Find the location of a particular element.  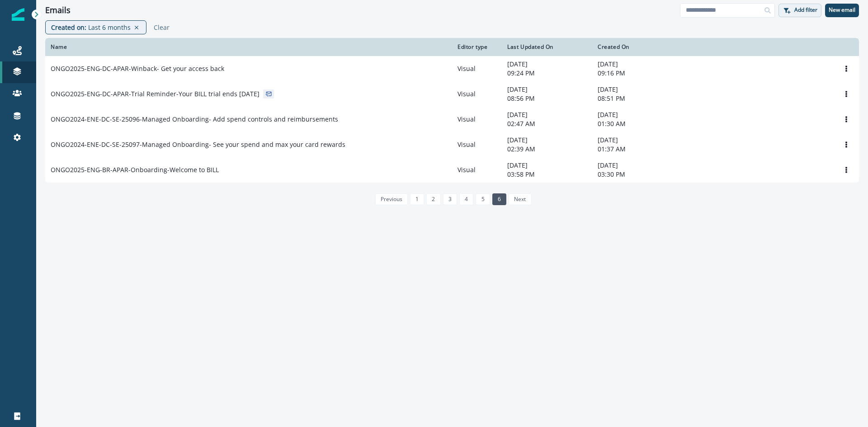

button: Add filter is located at coordinates (800, 10).